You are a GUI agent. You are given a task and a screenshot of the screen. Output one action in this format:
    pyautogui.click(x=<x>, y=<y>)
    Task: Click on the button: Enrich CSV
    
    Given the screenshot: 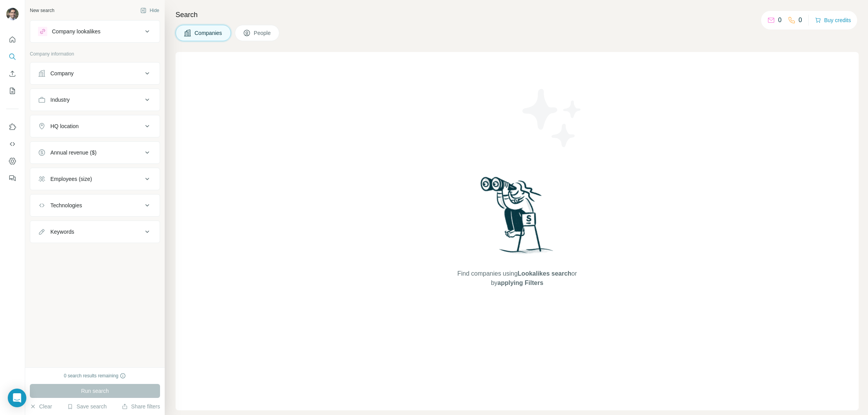 What is the action you would take?
    pyautogui.click(x=12, y=74)
    